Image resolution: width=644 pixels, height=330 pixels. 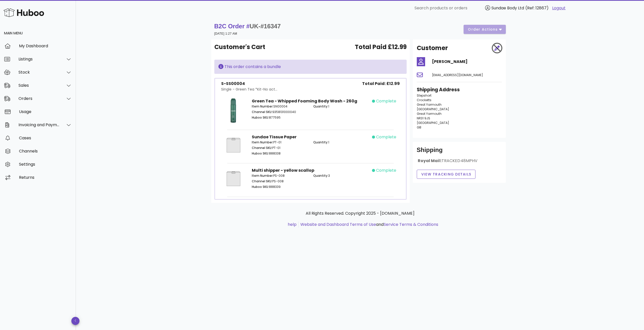 I want to click on span: Total Paid: £12.99, so click(x=381, y=84).